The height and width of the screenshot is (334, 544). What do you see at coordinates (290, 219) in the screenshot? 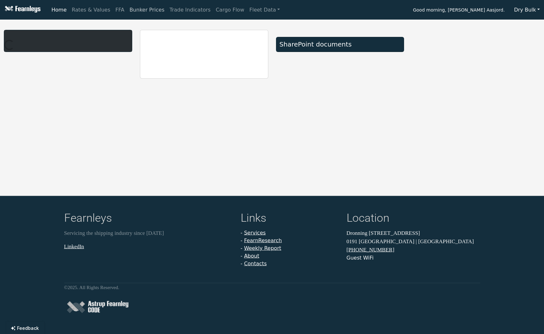
I see `h4: Links` at bounding box center [290, 219].